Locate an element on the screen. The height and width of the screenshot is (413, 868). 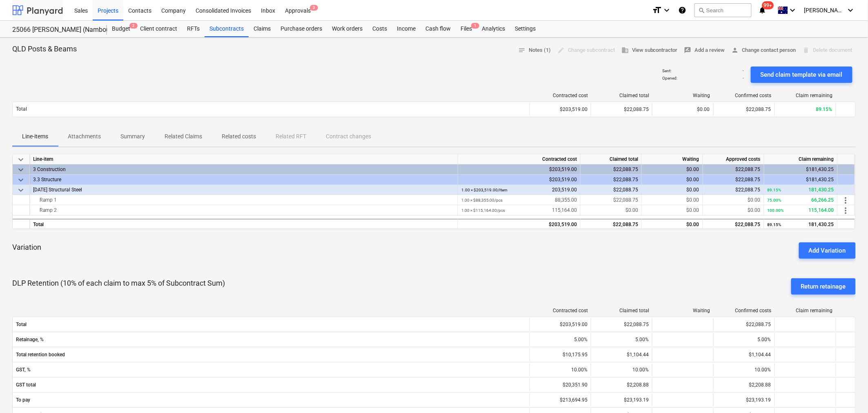
small: 1.00 × $88,355.00 / pcs is located at coordinates (482, 200).